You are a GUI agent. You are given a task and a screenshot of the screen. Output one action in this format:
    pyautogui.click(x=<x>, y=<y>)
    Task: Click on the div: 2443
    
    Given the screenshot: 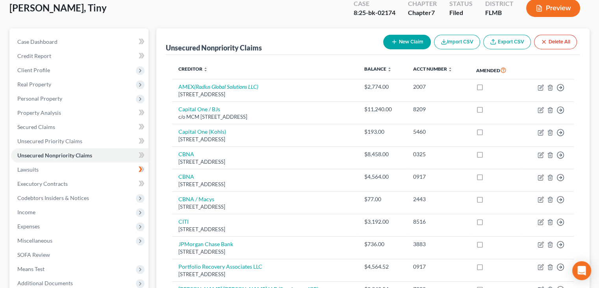 What is the action you would take?
    pyautogui.click(x=439, y=199)
    